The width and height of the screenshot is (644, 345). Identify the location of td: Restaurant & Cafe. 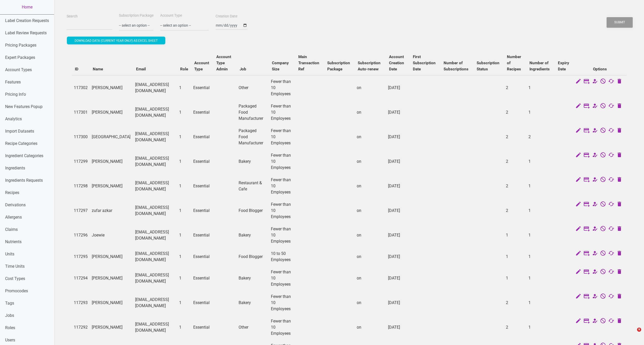
(253, 186).